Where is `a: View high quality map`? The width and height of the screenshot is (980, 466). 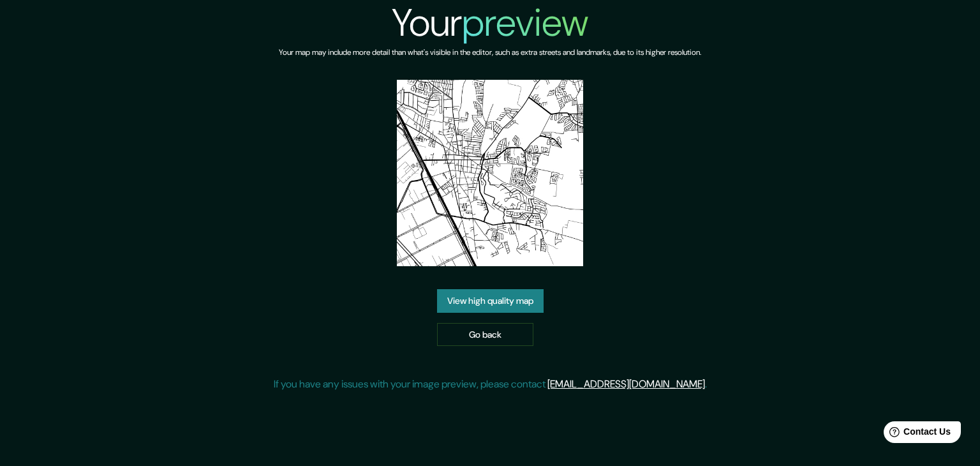 a: View high quality map is located at coordinates (490, 301).